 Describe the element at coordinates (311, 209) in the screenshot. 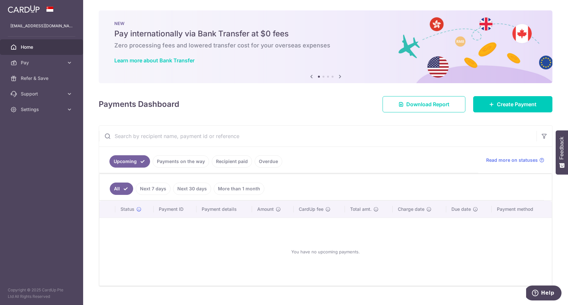

I see `span: CardUp fee` at that location.